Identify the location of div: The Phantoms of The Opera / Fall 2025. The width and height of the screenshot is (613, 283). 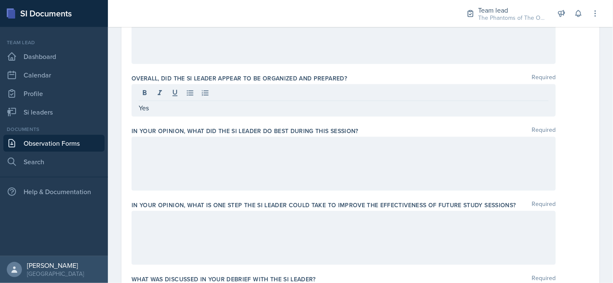
(512, 18).